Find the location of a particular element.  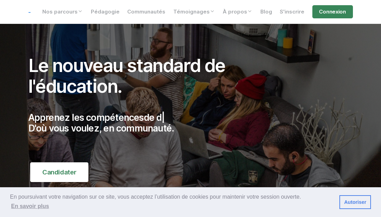

a: Blog is located at coordinates (266, 12).